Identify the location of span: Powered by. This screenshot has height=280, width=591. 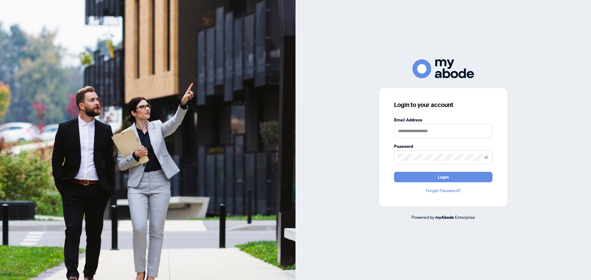
(423, 217).